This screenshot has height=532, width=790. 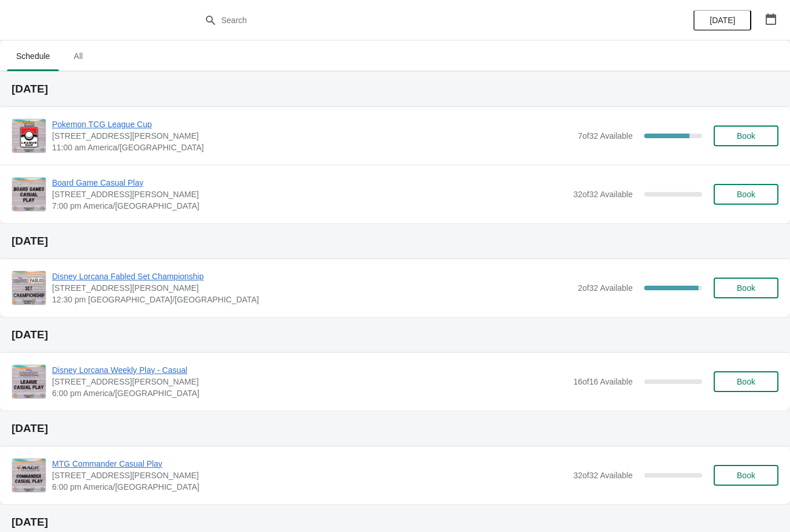 What do you see at coordinates (29, 475) in the screenshot?
I see `img: MTG Commander Casual Play | 2040 Louetta Rd Ste I Spring, TX 77388 | 6:00 pm America/Chicago` at bounding box center [29, 475].